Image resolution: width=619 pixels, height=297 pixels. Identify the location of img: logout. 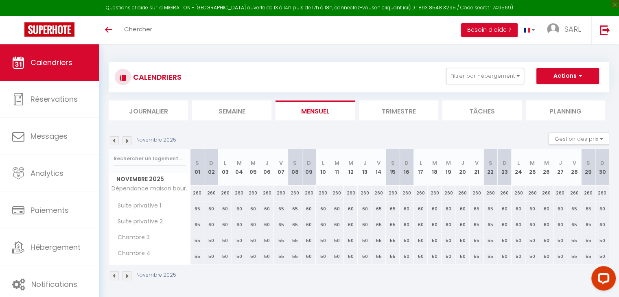
(605, 30).